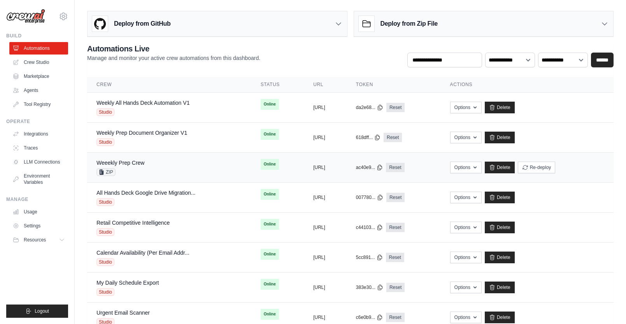 Image resolution: width=626 pixels, height=324 pixels. What do you see at coordinates (369, 257) in the screenshot?
I see `button: 5cc891...` at bounding box center [369, 257].